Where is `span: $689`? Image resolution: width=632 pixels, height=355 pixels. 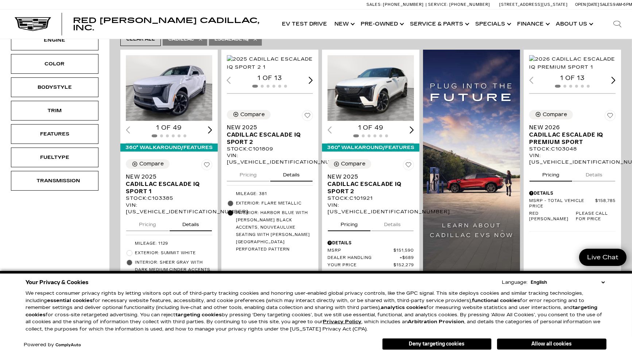
span: $689 is located at coordinates (407, 258).